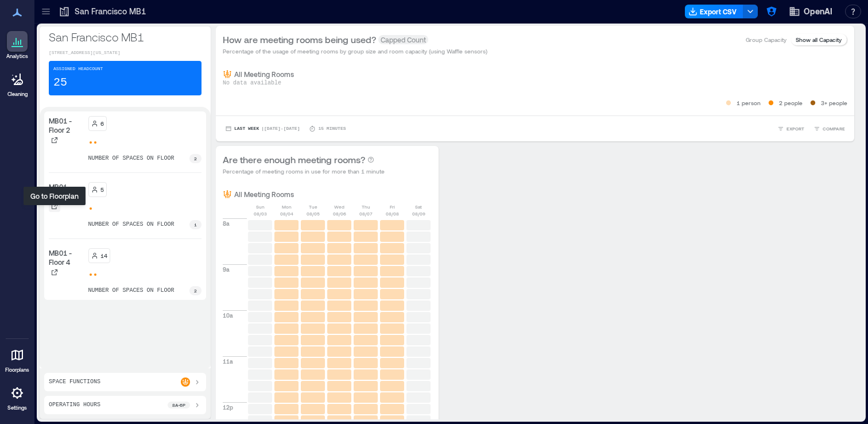 The image size is (868, 424). Describe the element at coordinates (340, 207) in the screenshot. I see `p: Wed` at that location.